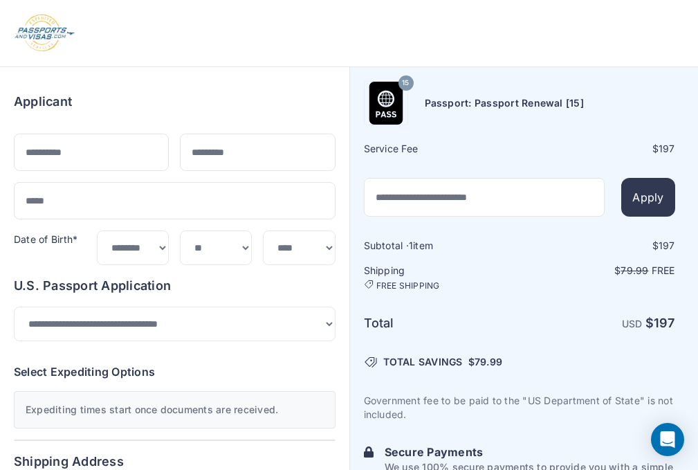 The image size is (698, 470). Describe the element at coordinates (408, 286) in the screenshot. I see `span: FREE SHIPPING` at that location.